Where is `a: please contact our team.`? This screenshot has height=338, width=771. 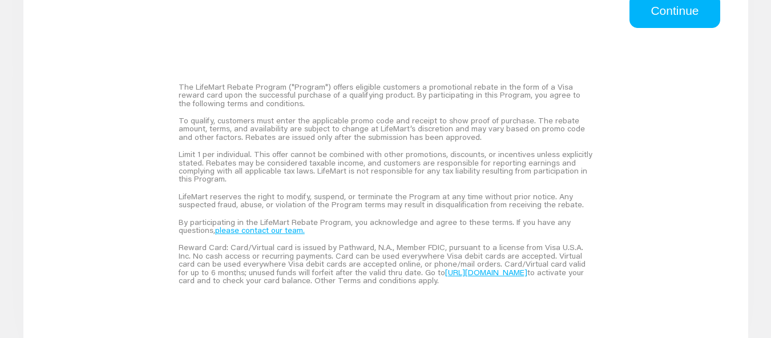 a: please contact our team. is located at coordinates (260, 230).